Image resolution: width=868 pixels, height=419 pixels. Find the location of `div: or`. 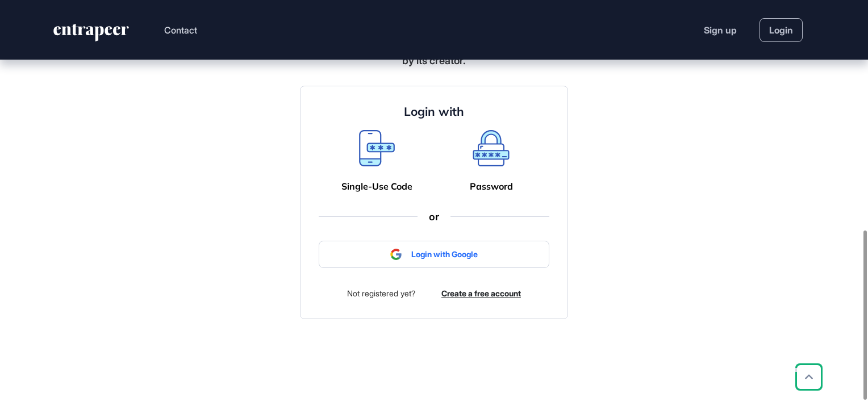

div: or is located at coordinates (434, 217).